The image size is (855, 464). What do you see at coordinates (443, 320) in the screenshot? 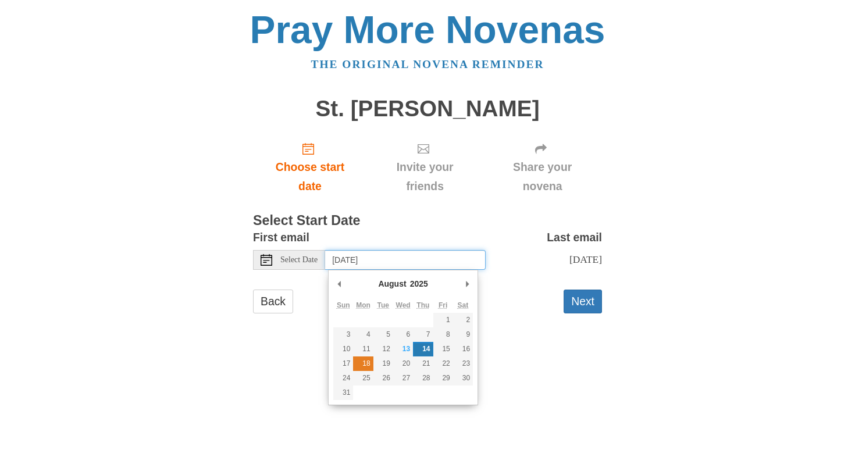
I see `button: 1` at bounding box center [443, 320].